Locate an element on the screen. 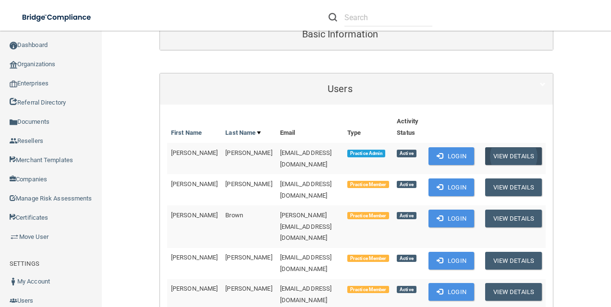 The width and height of the screenshot is (611, 307). th: Type is located at coordinates (368, 127).